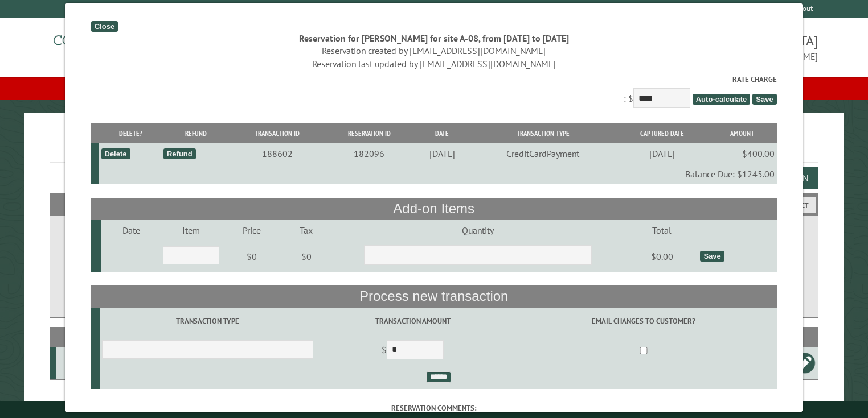 The image size is (868, 418). Describe the element at coordinates (191, 230) in the screenshot. I see `td: Item` at that location.